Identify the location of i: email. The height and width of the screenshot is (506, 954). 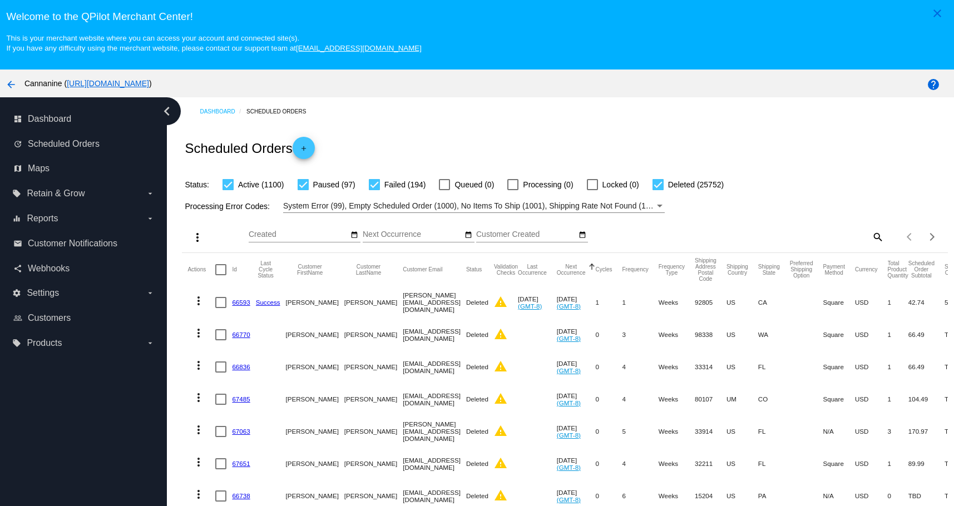
(18, 244).